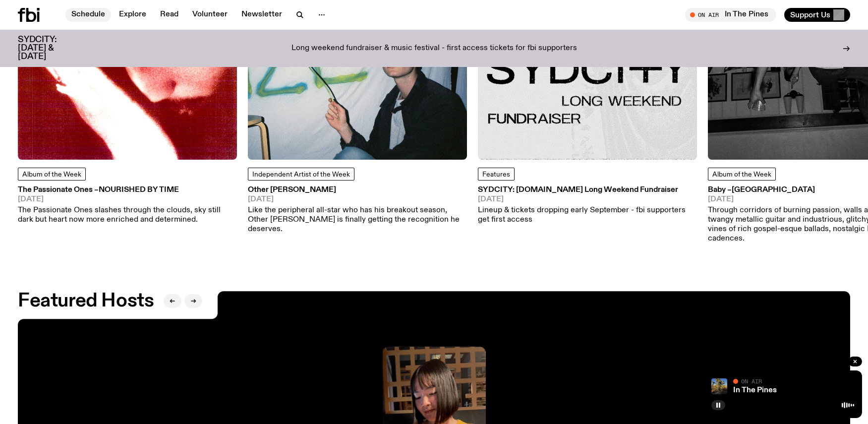  Describe the element at coordinates (301, 174) in the screenshot. I see `span: Independent Artist of the Week` at that location.